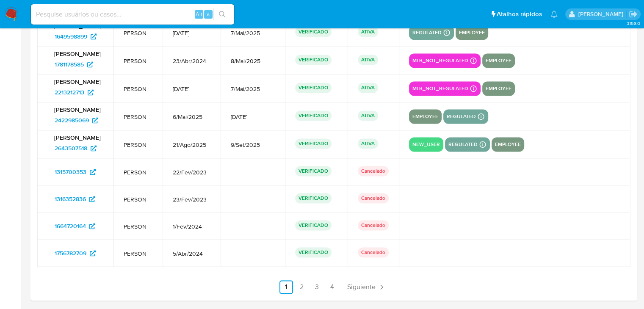 This screenshot has width=644, height=309. What do you see at coordinates (633, 14) in the screenshot?
I see `a: Sair` at bounding box center [633, 14].